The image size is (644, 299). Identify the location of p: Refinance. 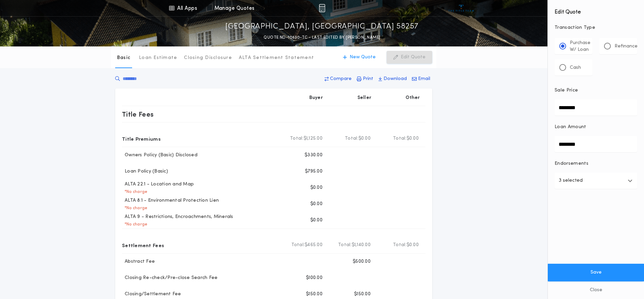
(626, 47).